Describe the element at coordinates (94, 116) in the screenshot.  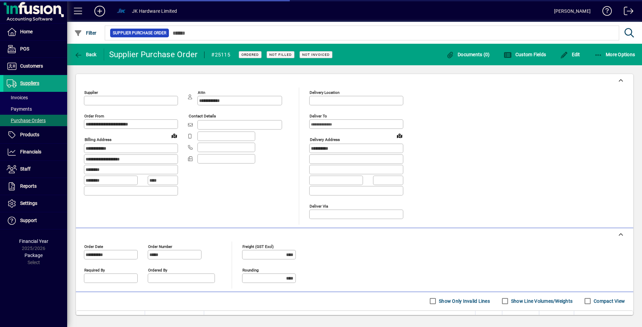
I see `mat-label: Order from` at that location.